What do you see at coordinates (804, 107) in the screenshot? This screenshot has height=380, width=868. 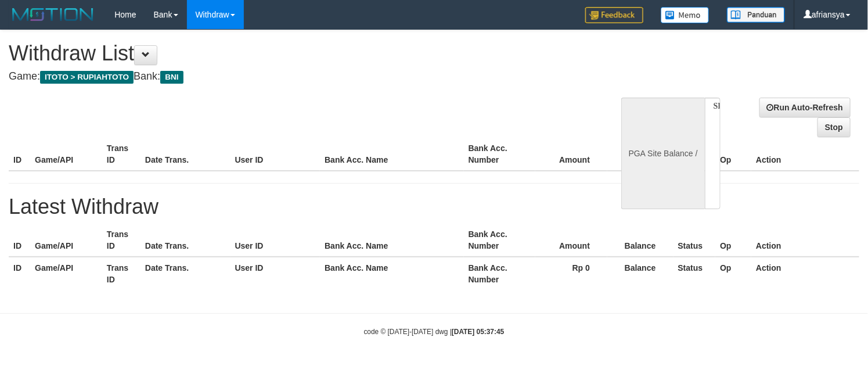 I see `a: Run Auto-Refresh` at bounding box center [804, 107].